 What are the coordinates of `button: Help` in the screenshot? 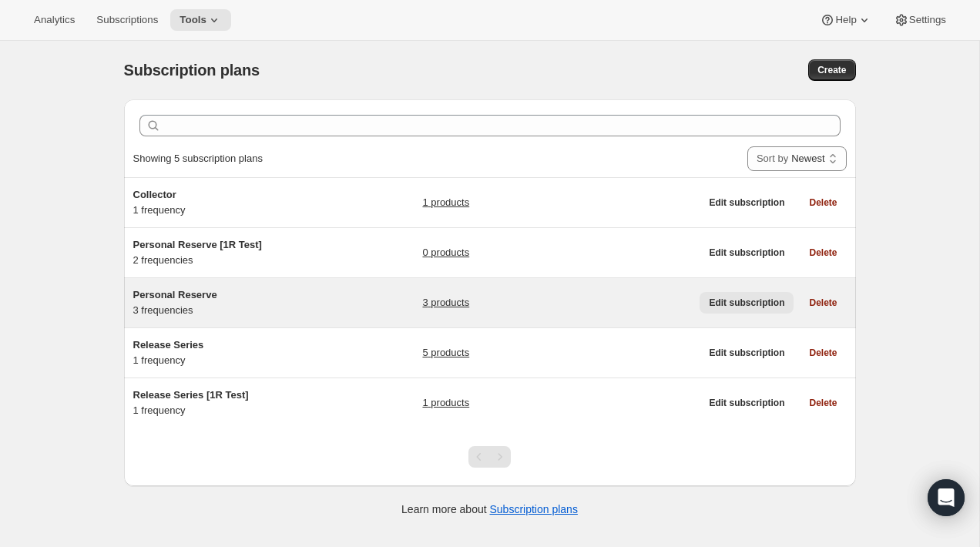 It's located at (845, 20).